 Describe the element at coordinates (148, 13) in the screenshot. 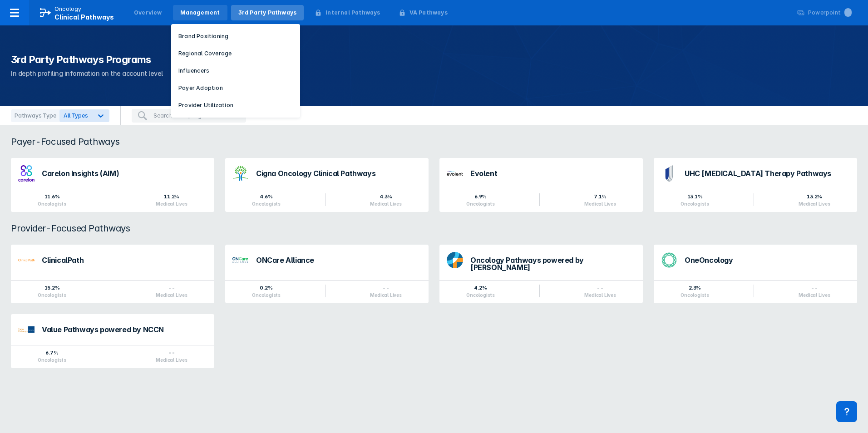

I see `a: Overview` at that location.